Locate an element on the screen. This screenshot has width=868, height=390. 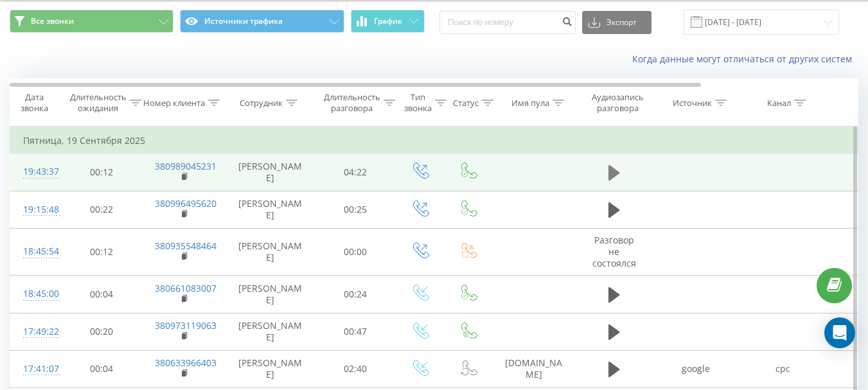
div: 17:49:22 is located at coordinates (36, 332).